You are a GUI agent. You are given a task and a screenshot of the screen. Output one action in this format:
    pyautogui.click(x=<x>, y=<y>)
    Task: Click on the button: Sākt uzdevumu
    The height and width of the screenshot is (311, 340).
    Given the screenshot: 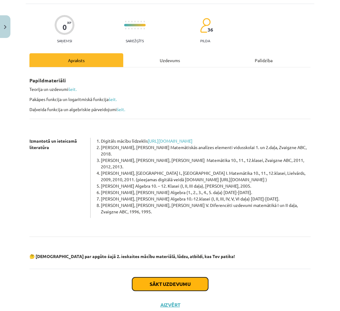 What is the action you would take?
    pyautogui.click(x=170, y=284)
    